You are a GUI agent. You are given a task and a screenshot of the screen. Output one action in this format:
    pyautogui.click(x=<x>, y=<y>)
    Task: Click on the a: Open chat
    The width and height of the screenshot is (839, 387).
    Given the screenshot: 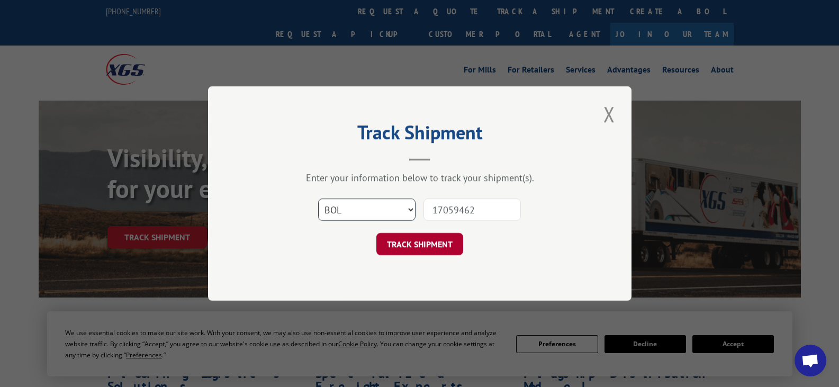 What is the action you would take?
    pyautogui.click(x=810, y=360)
    